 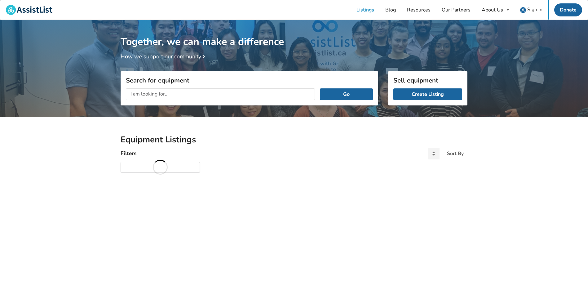 What do you see at coordinates (419, 10) in the screenshot?
I see `a: Resources` at bounding box center [419, 10].